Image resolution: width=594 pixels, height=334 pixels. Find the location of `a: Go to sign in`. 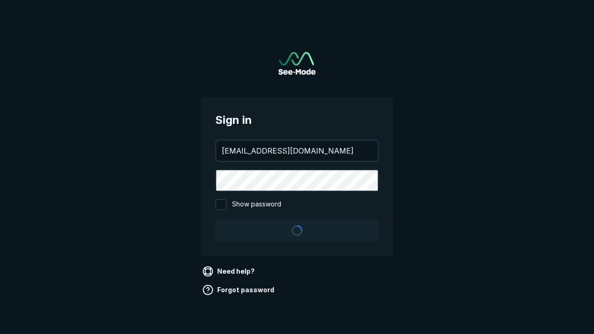

a: Go to sign in is located at coordinates (297, 63).